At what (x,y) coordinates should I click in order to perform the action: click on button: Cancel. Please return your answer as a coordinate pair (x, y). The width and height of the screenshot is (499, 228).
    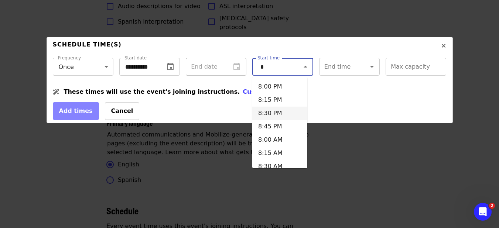
    Looking at the image, I should click on (122, 111).